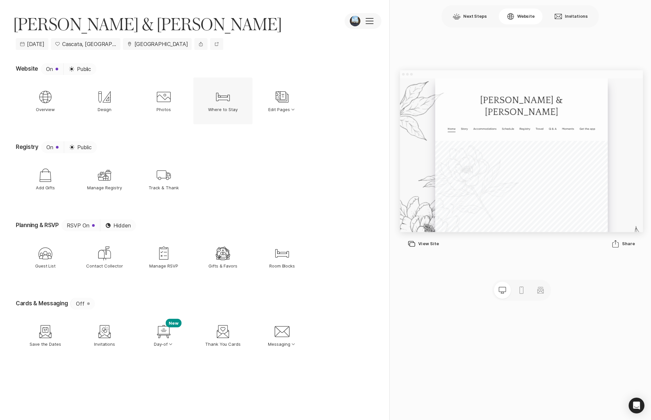 This screenshot has height=420, width=651. Describe the element at coordinates (282, 266) in the screenshot. I see `p: Room Blocks` at that location.